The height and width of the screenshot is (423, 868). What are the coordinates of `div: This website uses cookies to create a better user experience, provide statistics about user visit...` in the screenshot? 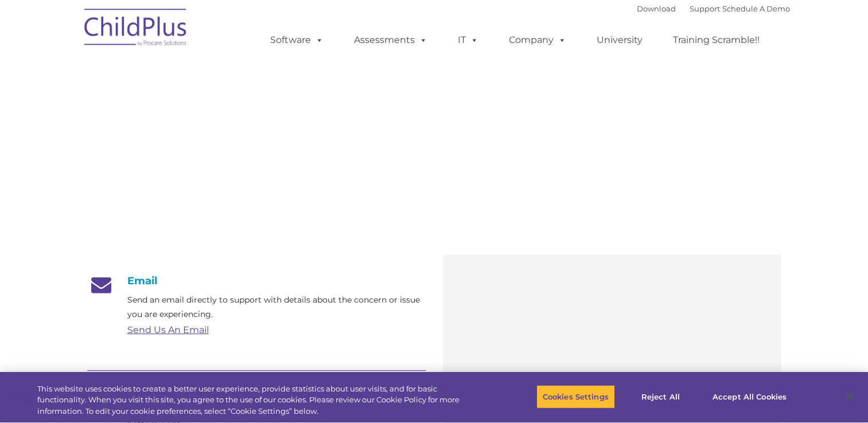 It's located at (257, 400).